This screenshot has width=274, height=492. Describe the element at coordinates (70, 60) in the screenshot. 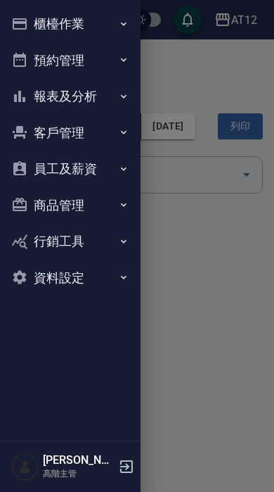

I see `button: 預約管理` at that location.